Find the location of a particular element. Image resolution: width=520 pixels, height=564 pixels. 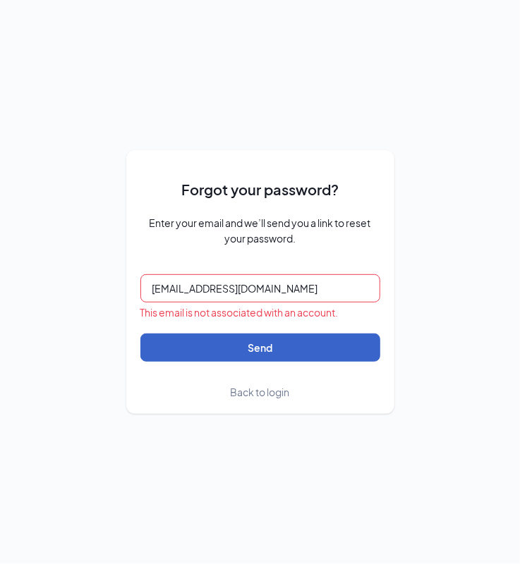

input: Email is located at coordinates (260, 289).